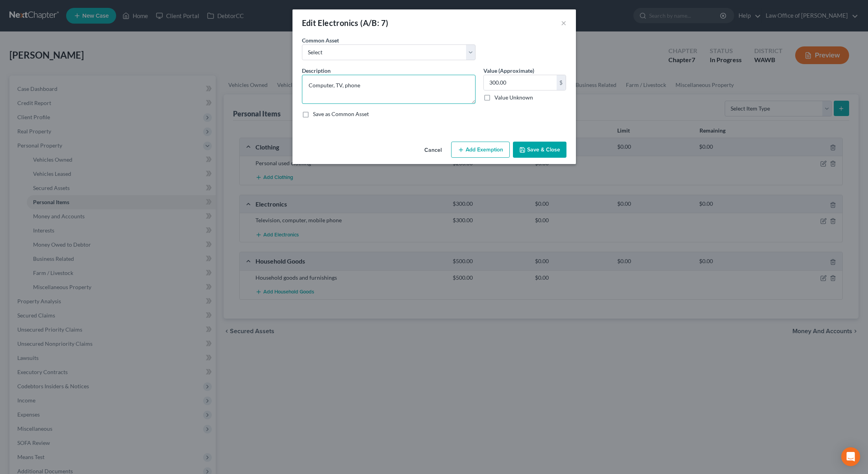 The height and width of the screenshot is (474, 868). What do you see at coordinates (433, 150) in the screenshot?
I see `button: Cancel` at bounding box center [433, 150].